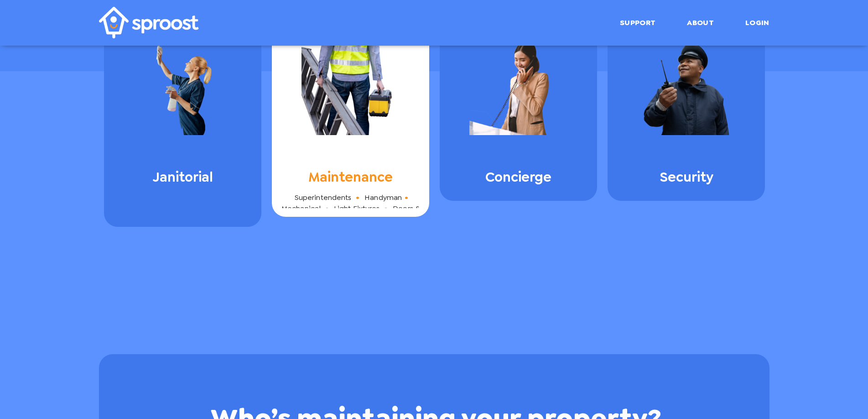 This screenshot has width=868, height=419. Describe the element at coordinates (519, 177) in the screenshot. I see `span: Concierge` at that location.